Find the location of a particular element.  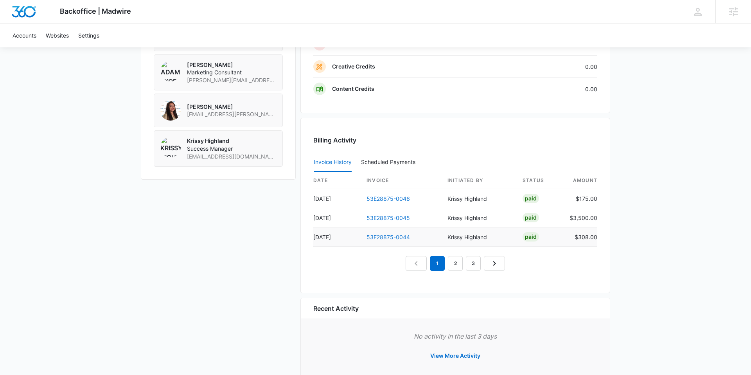

a: Websites is located at coordinates (57, 35).